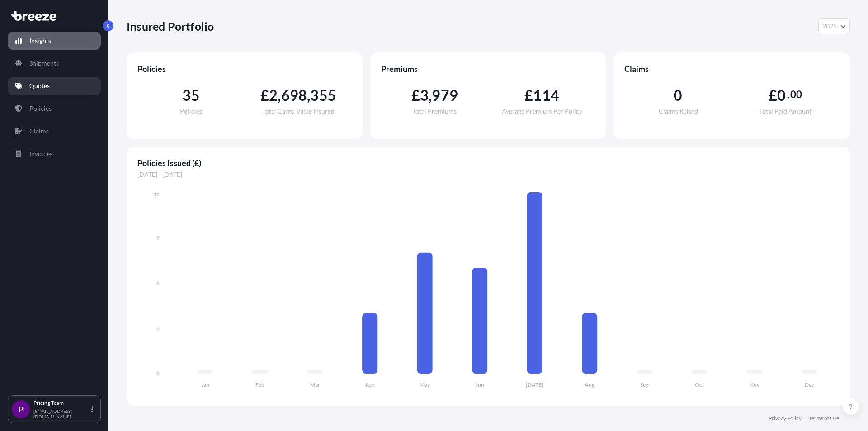  Describe the element at coordinates (54, 108) in the screenshot. I see `a: Policies` at that location.